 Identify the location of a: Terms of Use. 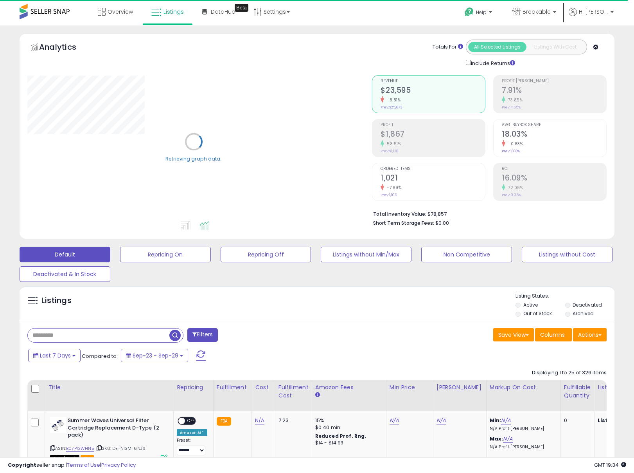
(83, 465).